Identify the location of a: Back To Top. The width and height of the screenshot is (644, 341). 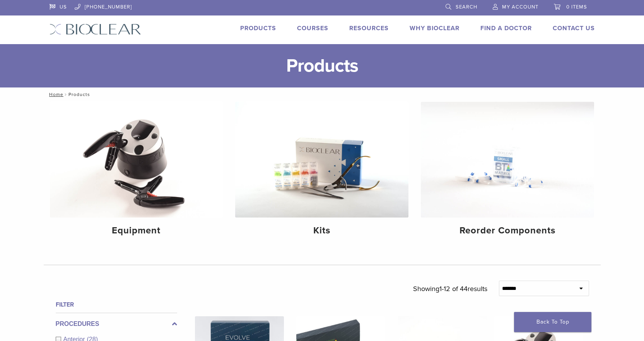
(552, 322).